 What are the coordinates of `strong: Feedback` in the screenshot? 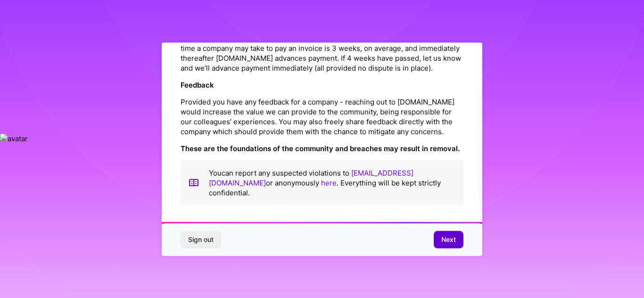 It's located at (197, 84).